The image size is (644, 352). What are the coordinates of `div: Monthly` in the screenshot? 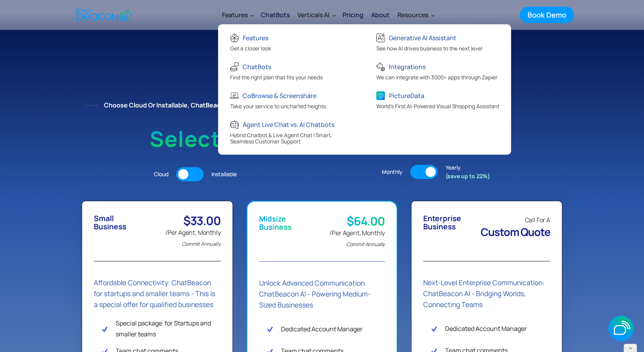 It's located at (392, 172).